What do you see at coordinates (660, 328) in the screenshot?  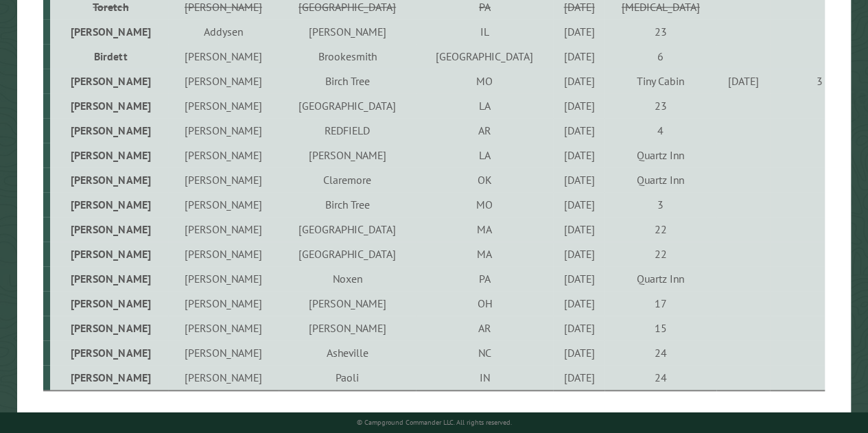 I see `td: 15` at bounding box center [660, 328].